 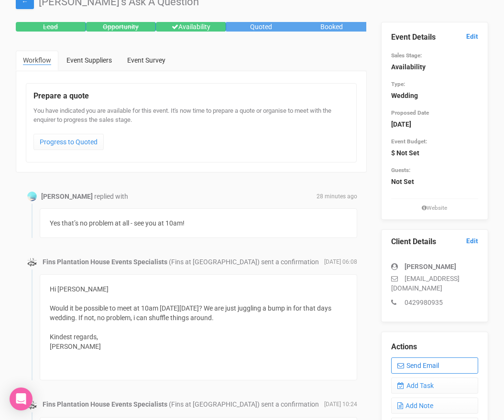 I want to click on strong: Availability, so click(x=409, y=67).